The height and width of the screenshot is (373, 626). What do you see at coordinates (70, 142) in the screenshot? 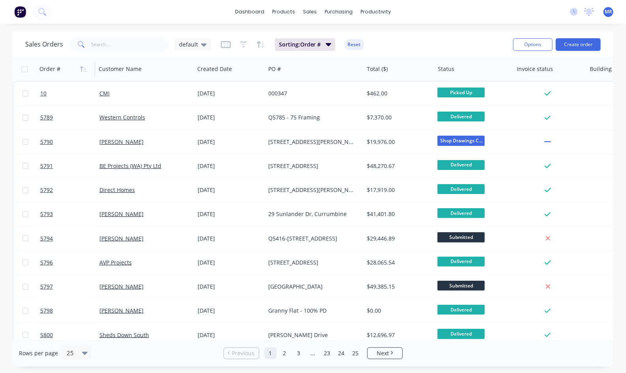
I see `a: 5790` at bounding box center [70, 142].